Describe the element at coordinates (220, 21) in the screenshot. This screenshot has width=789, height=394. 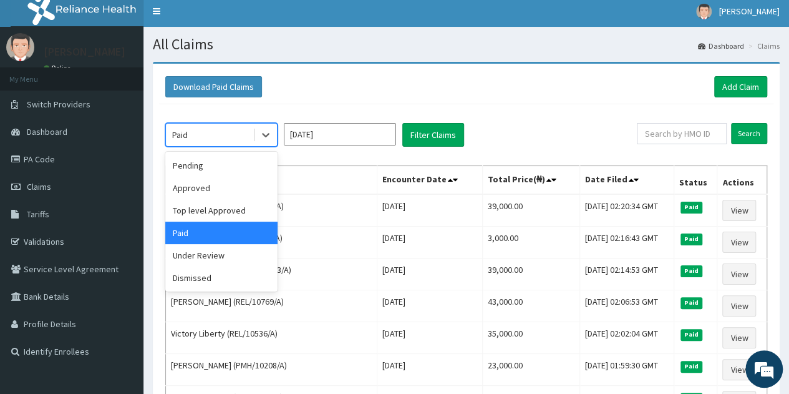
I see `div: Minimize live chat window` at that location.